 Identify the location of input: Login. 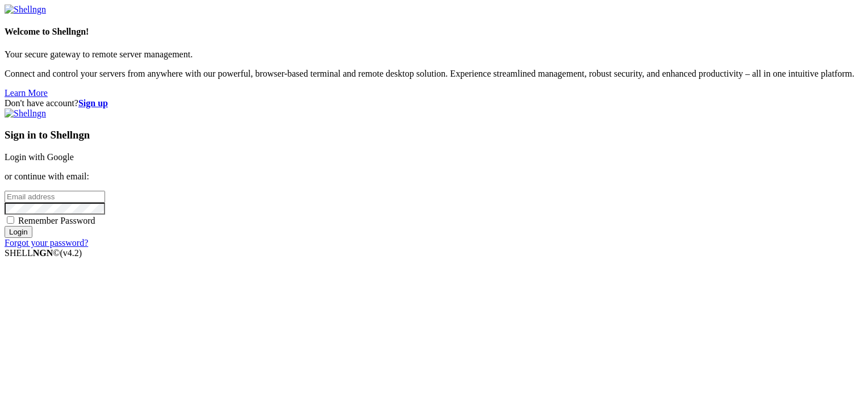
(18, 232).